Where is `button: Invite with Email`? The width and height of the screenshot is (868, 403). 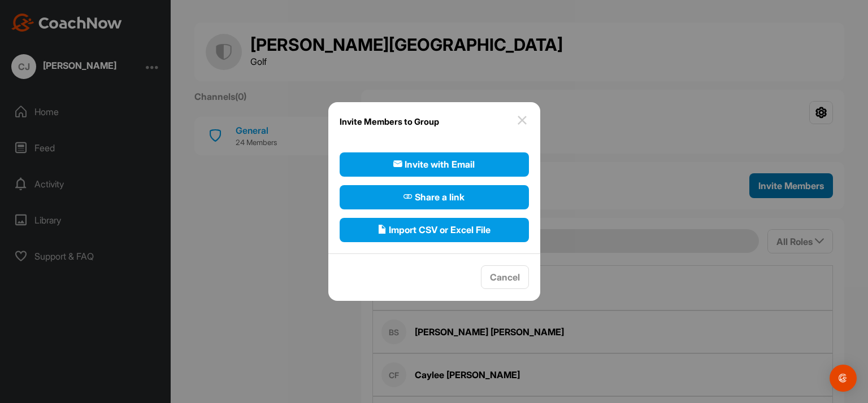 button: Invite with Email is located at coordinates (434, 164).